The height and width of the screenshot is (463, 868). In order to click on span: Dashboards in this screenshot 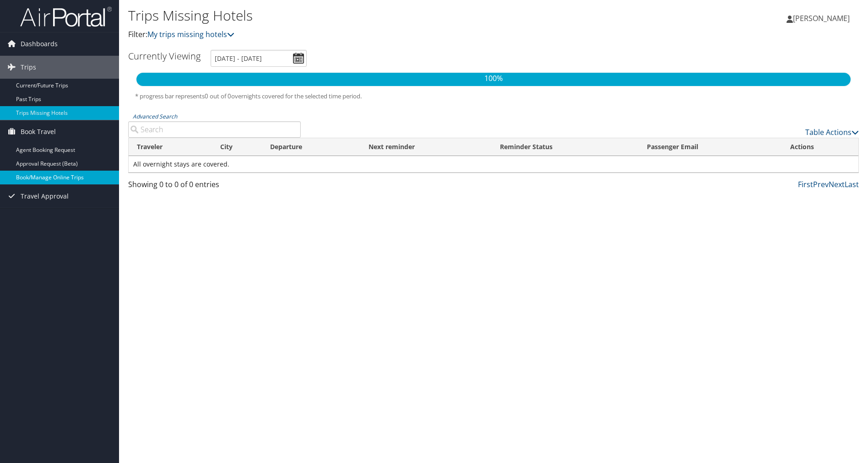, I will do `click(39, 44)`.